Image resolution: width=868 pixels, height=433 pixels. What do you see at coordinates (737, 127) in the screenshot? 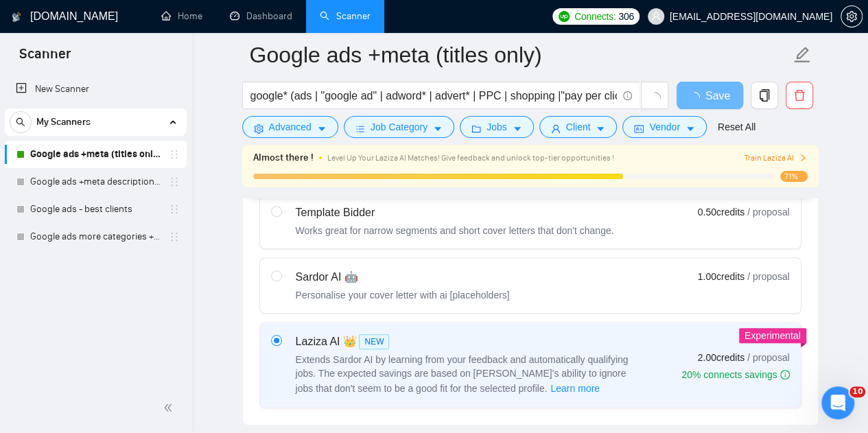
I see `a: Reset All` at bounding box center [737, 127].